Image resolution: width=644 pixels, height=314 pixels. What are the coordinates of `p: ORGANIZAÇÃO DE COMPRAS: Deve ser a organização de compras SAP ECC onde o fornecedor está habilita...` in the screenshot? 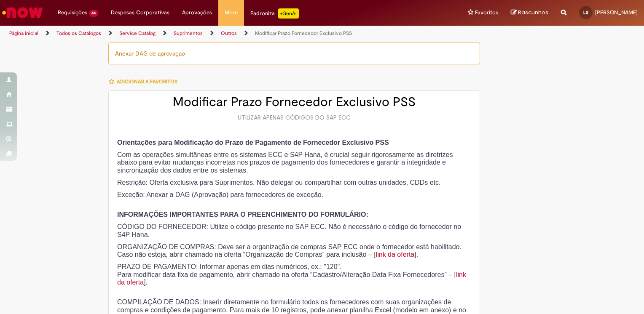 It's located at (294, 251).